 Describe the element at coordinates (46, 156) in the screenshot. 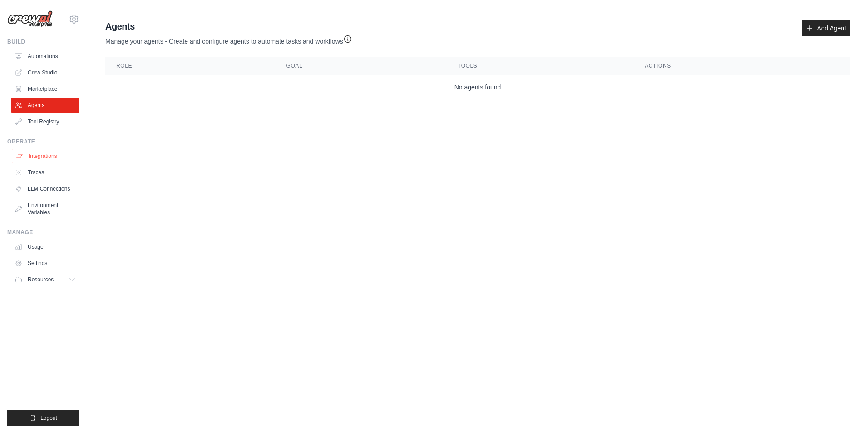

I see `a: Integrations` at that location.